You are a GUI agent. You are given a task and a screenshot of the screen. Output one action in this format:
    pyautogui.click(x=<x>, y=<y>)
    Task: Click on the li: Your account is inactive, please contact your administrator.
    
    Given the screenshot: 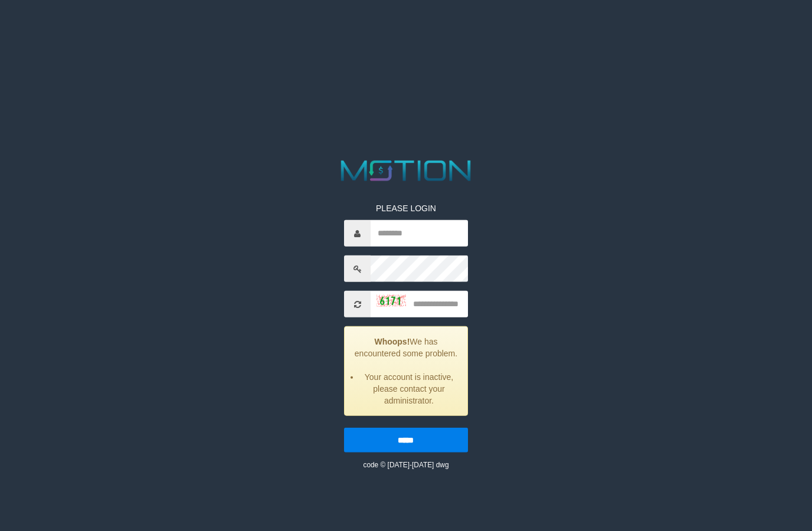 What is the action you would take?
    pyautogui.click(x=408, y=389)
    